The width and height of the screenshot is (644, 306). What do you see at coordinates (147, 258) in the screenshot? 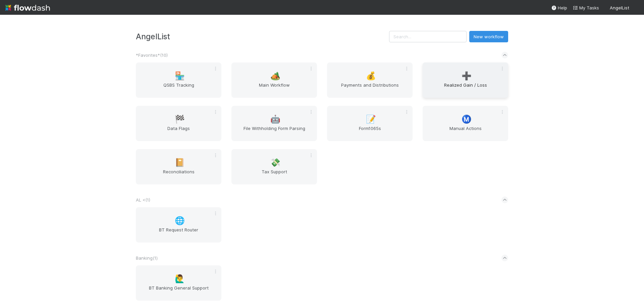
I see `span: Banking ( 1 )` at bounding box center [147, 258].